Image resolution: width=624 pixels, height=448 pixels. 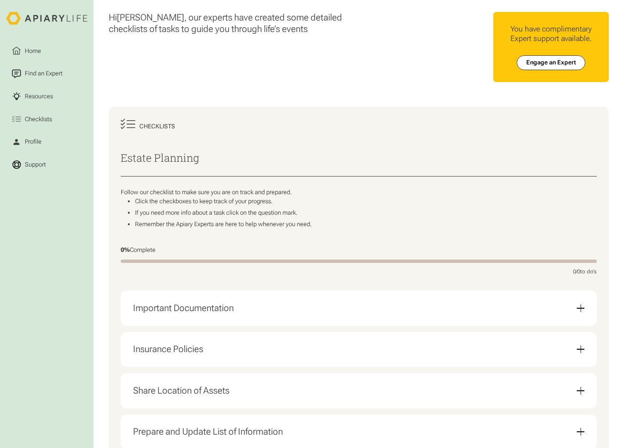 What do you see at coordinates (35, 164) in the screenshot?
I see `div: Support` at bounding box center [35, 164].